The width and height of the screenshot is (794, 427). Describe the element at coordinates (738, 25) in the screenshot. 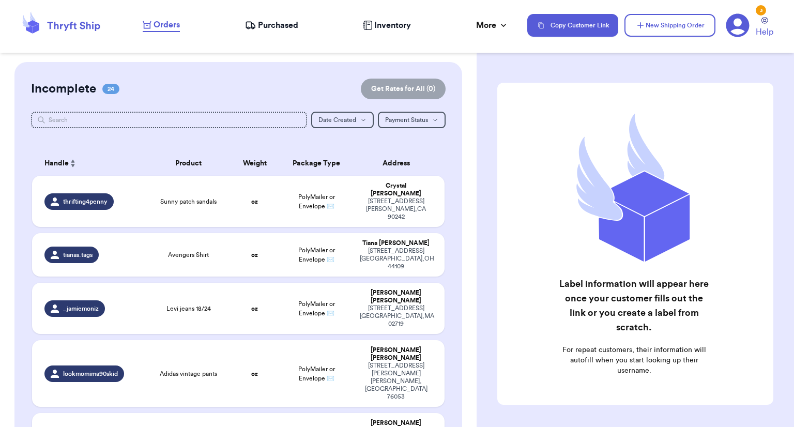

I see `a: 3` at that location.